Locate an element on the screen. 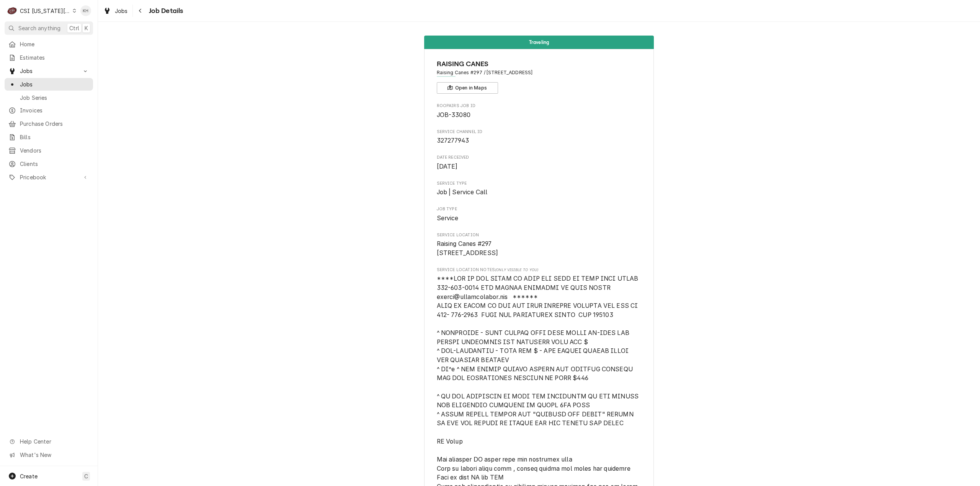  span: Invoices is located at coordinates (54, 110).